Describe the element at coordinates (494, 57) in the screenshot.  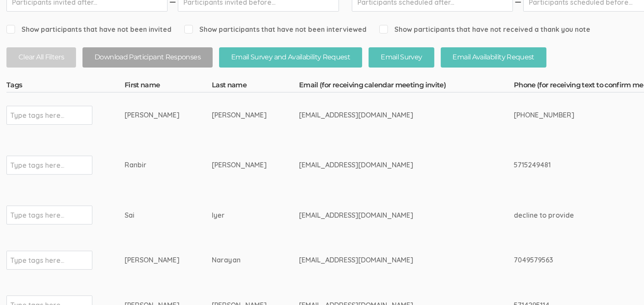
I see `button: Email Availability Request` at that location.